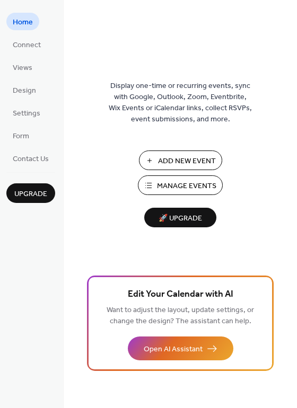  I want to click on span: Add New Event, so click(187, 161).